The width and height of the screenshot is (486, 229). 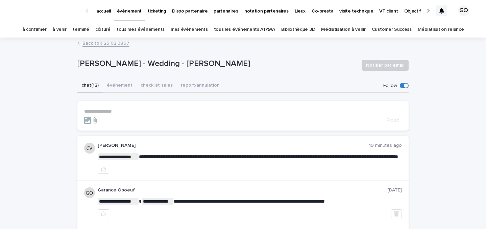 What do you see at coordinates (464, 11) in the screenshot?
I see `div: GO` at bounding box center [464, 11].